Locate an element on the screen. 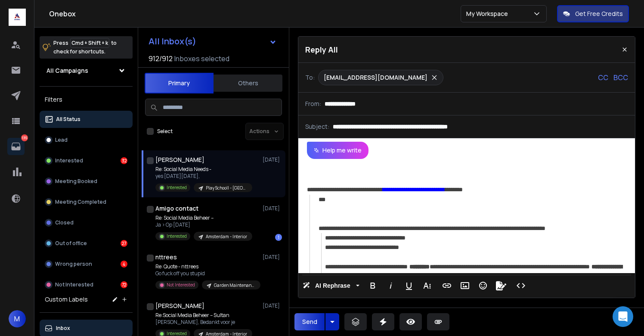 The image size is (644, 336). a: 135 is located at coordinates (16, 146).